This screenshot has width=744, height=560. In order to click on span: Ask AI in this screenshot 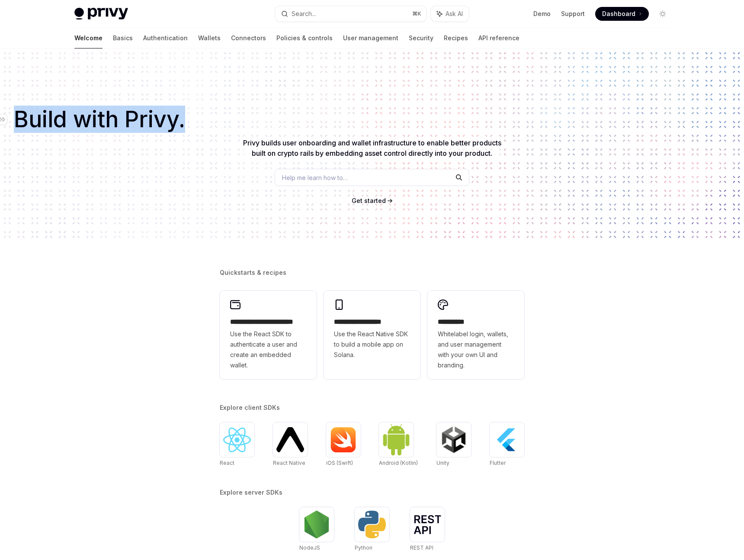, I will do `click(454, 14)`.